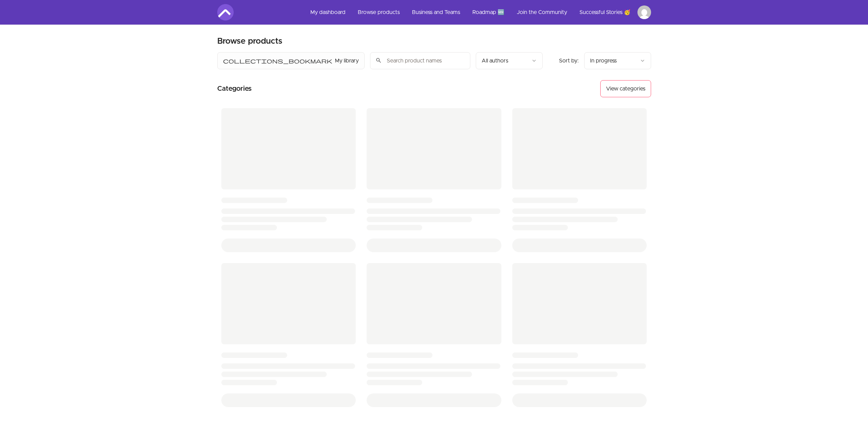  What do you see at coordinates (542, 12) in the screenshot?
I see `a: Join the Community` at bounding box center [542, 12].